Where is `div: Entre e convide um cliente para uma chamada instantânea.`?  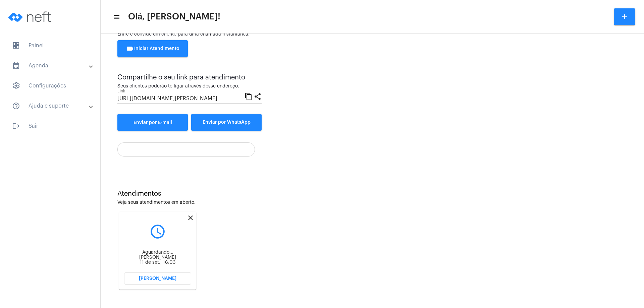 div: Entre e convide um cliente para uma chamada instantânea. is located at coordinates (373, 34).